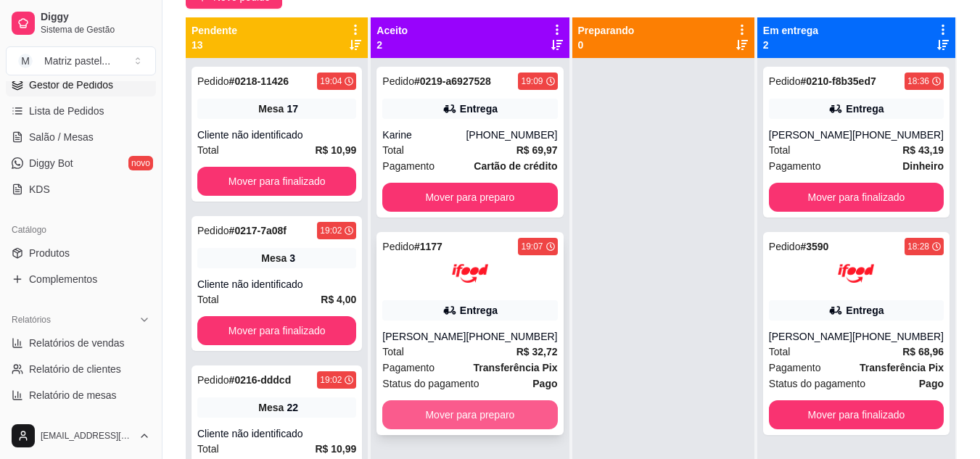 The image size is (980, 459). Describe the element at coordinates (214, 45) in the screenshot. I see `p: 13` at that location.